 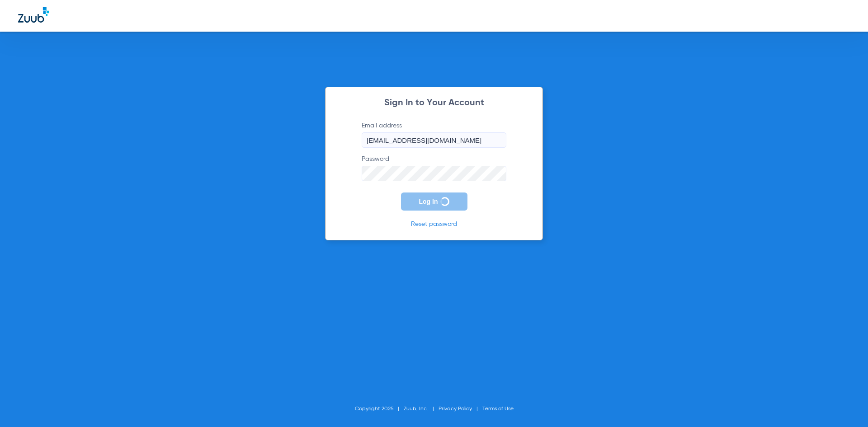 What do you see at coordinates (498, 409) in the screenshot?
I see `a: Terms of Use` at bounding box center [498, 409].